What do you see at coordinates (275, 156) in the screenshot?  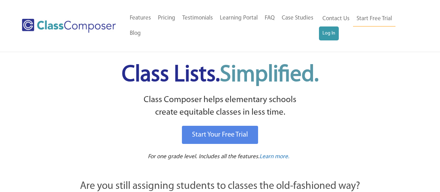 I see `span: Learn more.` at bounding box center [275, 156].